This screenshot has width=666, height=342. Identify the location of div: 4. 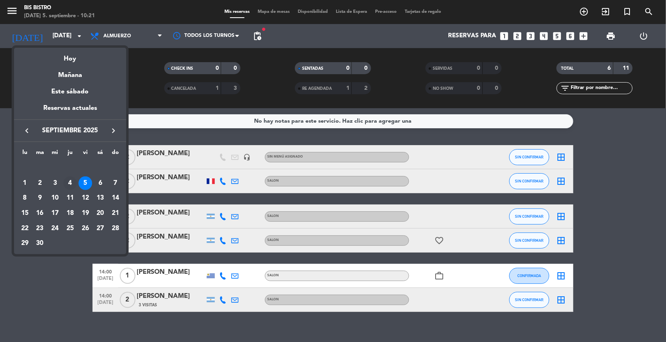
(70, 183).